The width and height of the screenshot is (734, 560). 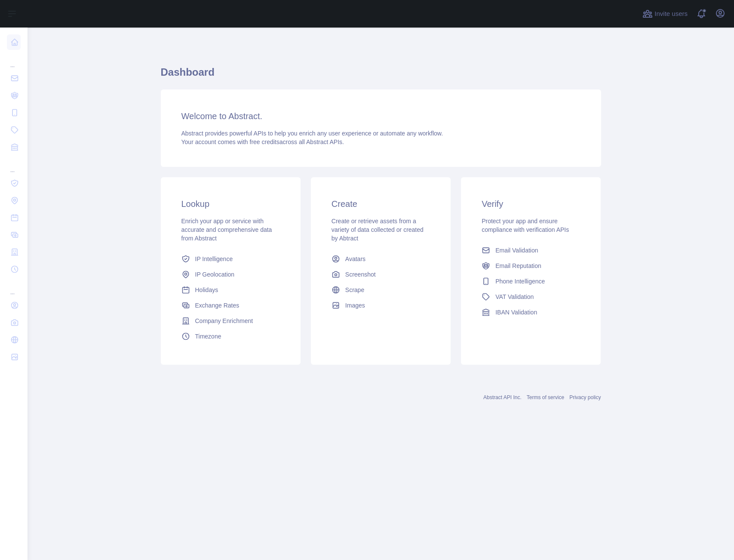 I want to click on span: Enrich your app or service with accurate and comprehensive data from Abstract, so click(x=227, y=229).